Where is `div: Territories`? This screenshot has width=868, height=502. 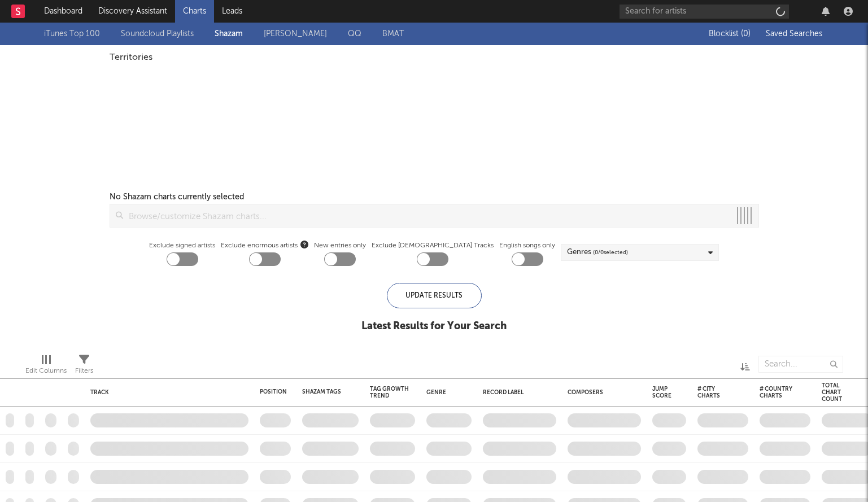
div: Territories is located at coordinates (435, 57).